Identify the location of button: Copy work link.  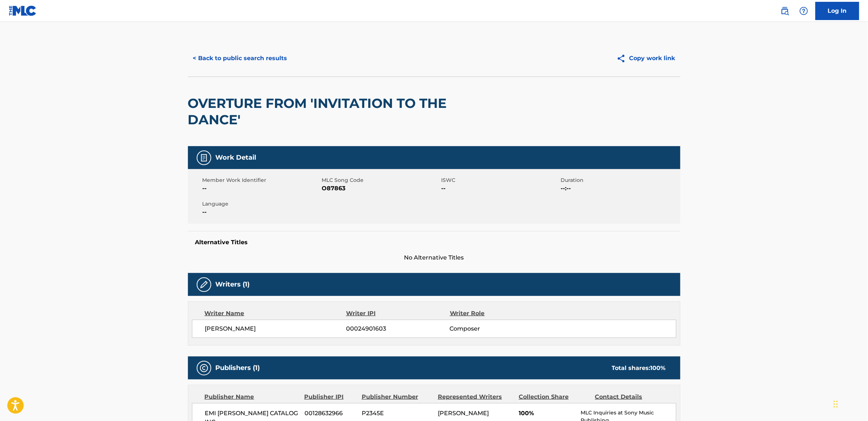
(646, 58).